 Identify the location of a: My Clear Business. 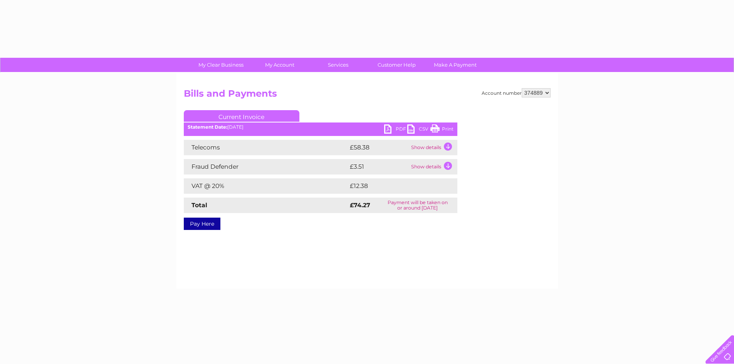
(221, 65).